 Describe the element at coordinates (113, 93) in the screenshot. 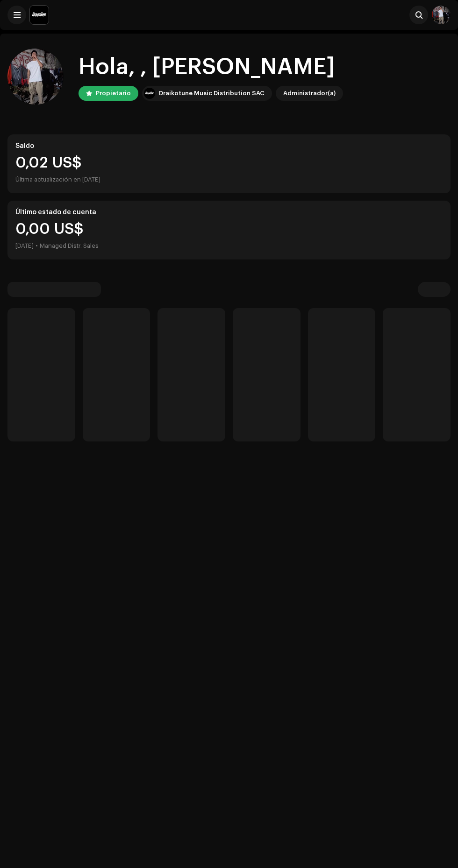

I see `div: Propietario` at that location.